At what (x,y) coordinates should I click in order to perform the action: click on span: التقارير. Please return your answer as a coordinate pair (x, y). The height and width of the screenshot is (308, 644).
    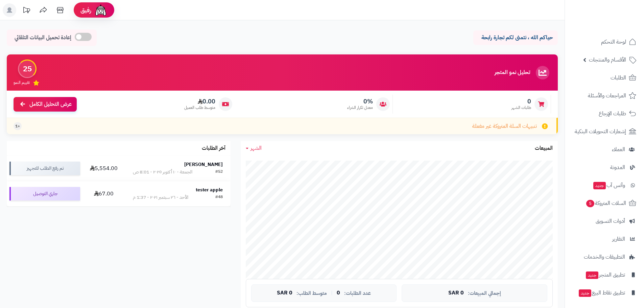
    Looking at the image, I should click on (619, 239).